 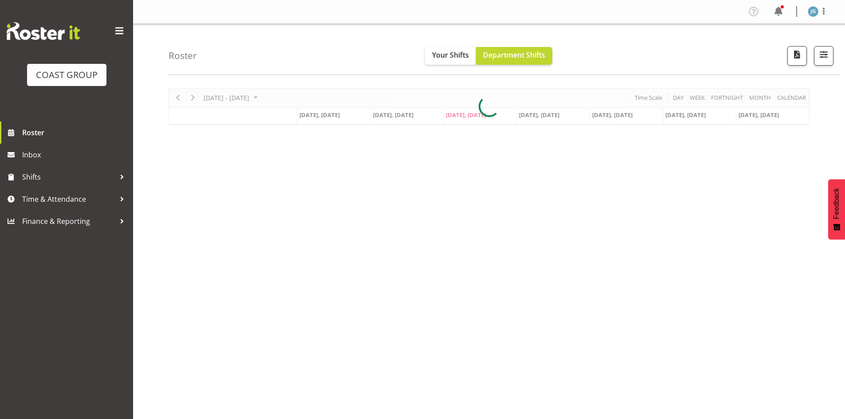 What do you see at coordinates (514, 56) in the screenshot?
I see `button: Department Shifts` at bounding box center [514, 56].